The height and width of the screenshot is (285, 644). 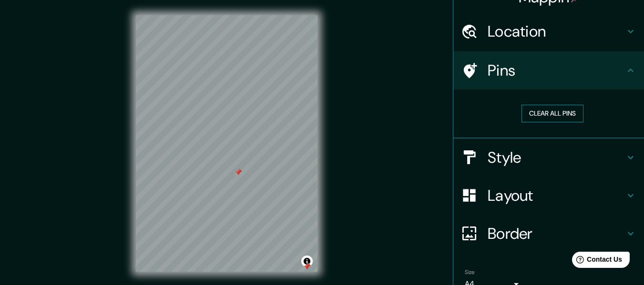 What do you see at coordinates (307, 261) in the screenshot?
I see `button: Toggle attribution` at bounding box center [307, 261].